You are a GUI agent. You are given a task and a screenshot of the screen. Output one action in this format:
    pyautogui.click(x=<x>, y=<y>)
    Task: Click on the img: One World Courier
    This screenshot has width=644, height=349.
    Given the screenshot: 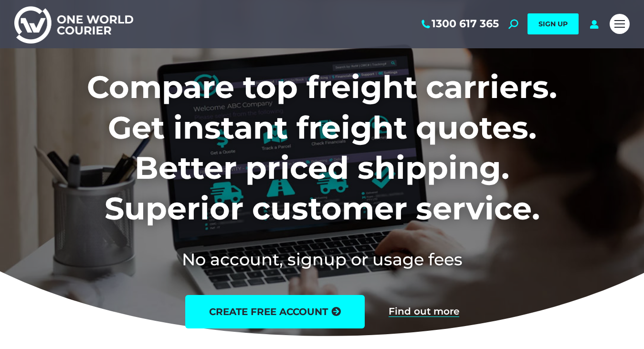 What is the action you would take?
    pyautogui.click(x=74, y=24)
    